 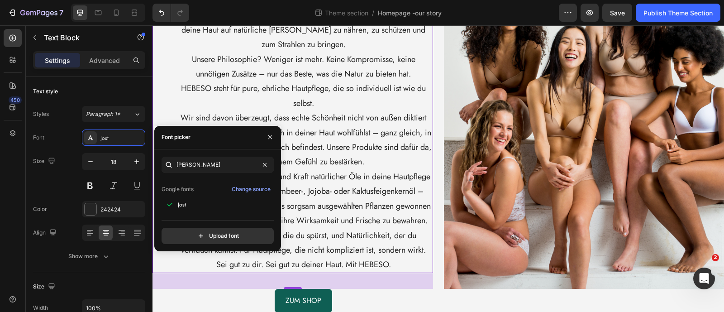 I want to click on span: Jost, so click(x=182, y=204).